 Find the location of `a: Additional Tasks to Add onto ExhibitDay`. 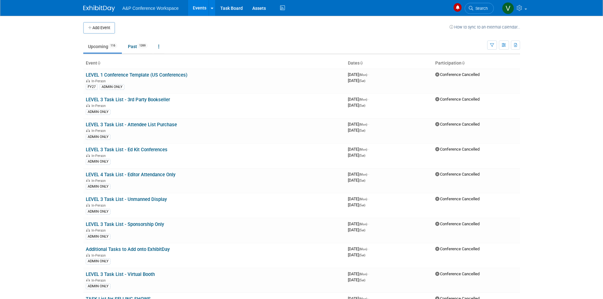

a: Additional Tasks to Add onto ExhibitDay is located at coordinates (128, 249).